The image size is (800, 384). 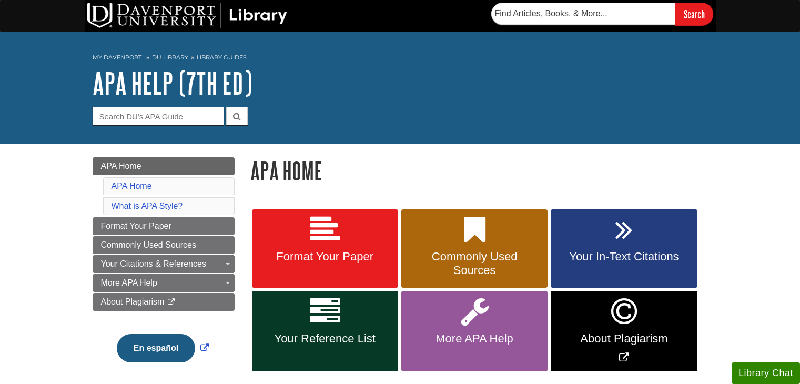 I want to click on form: Searches DU Library's articles, books, and more, so click(x=602, y=14).